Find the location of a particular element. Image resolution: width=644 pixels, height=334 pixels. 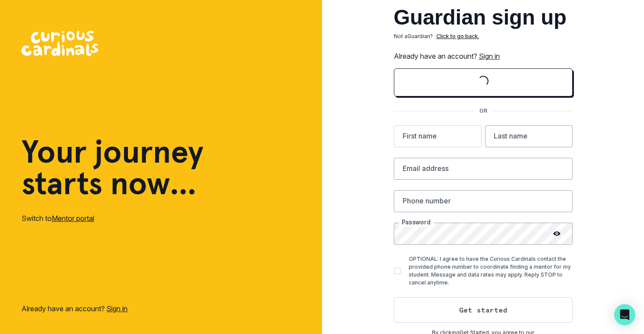

div: Open Intercom Messenger is located at coordinates (625, 315).